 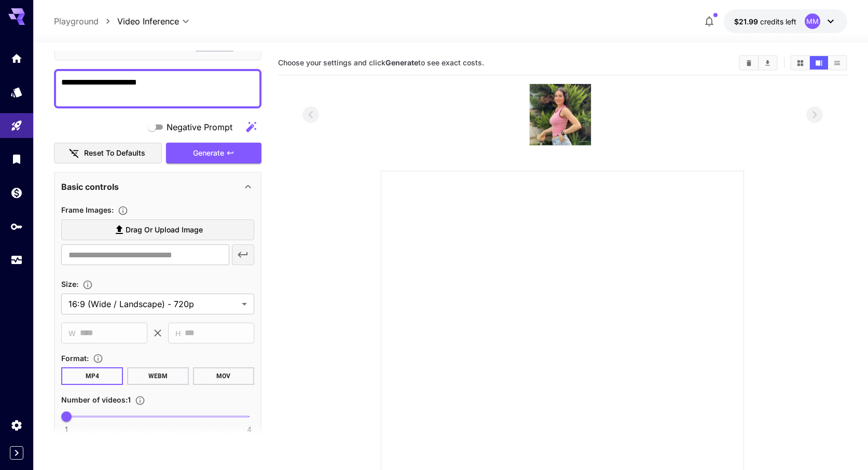 What do you see at coordinates (75, 358) in the screenshot?
I see `span: Format :` at bounding box center [75, 358].